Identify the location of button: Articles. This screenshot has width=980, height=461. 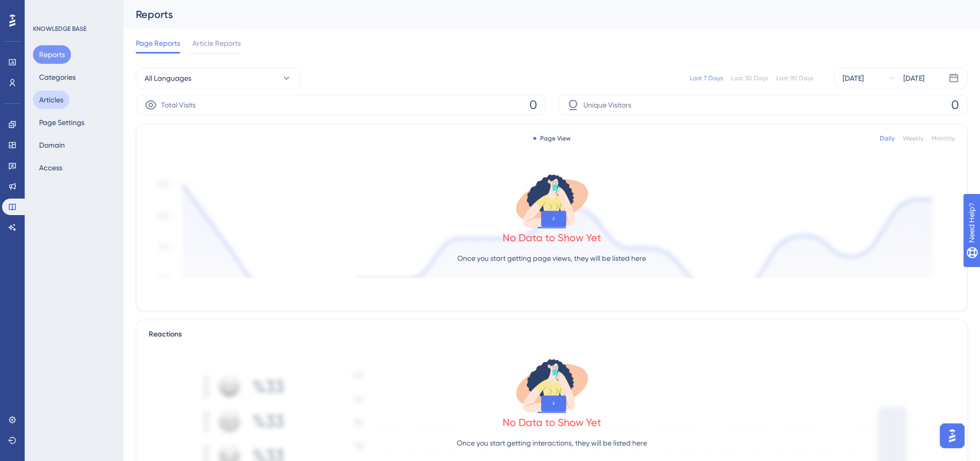
(51, 100).